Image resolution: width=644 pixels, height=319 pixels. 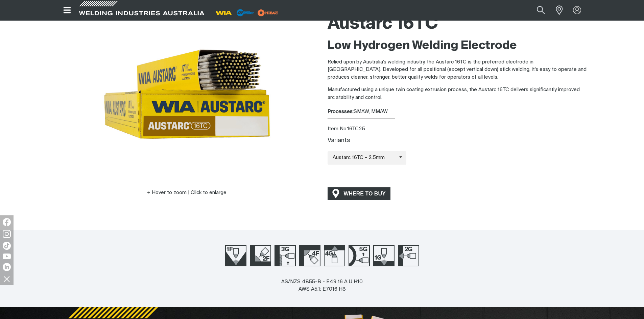 What do you see at coordinates (359, 255) in the screenshot?
I see `img: Welding Position 5G Up` at bounding box center [359, 255].